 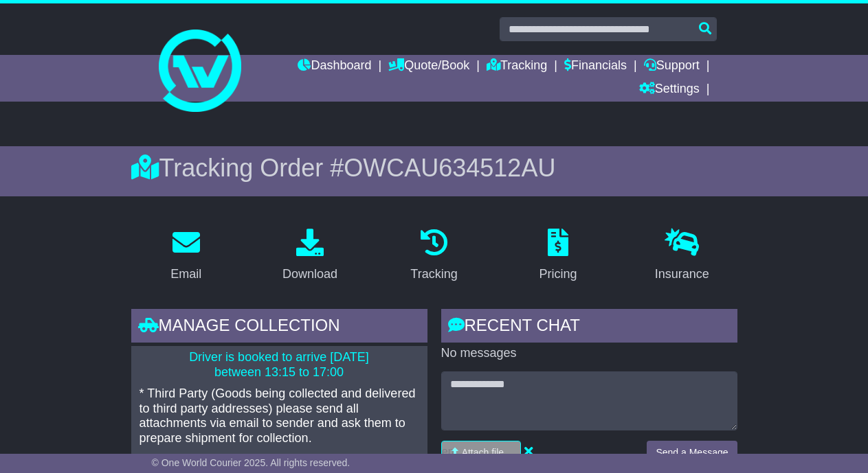 I want to click on a: Dashboard, so click(x=334, y=67).